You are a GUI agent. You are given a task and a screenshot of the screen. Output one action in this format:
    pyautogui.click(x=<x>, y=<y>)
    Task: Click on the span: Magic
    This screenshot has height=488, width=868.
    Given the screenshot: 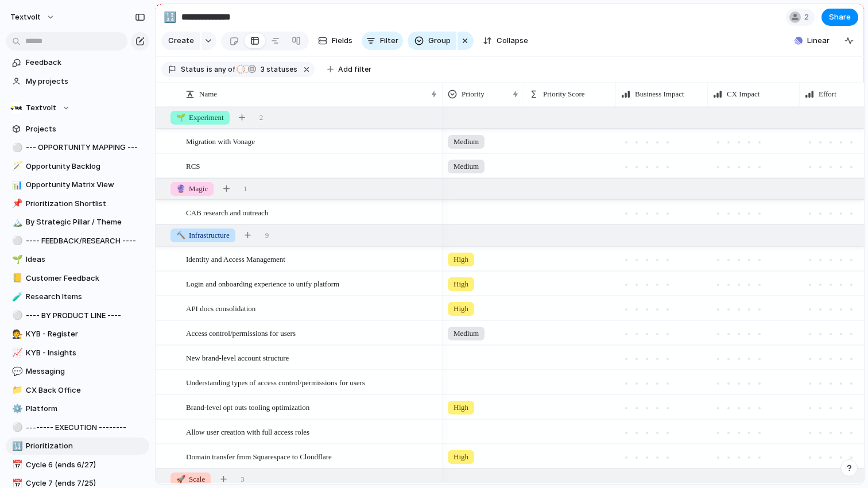 What is the action you would take?
    pyautogui.click(x=192, y=189)
    